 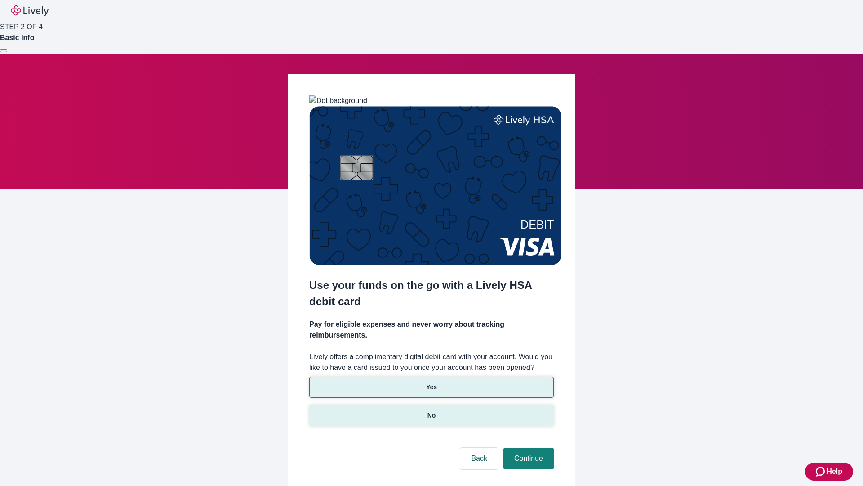 What do you see at coordinates (432, 293) in the screenshot?
I see `h2: Use your funds on the go with a Lively HSA debit card` at bounding box center [432, 293].